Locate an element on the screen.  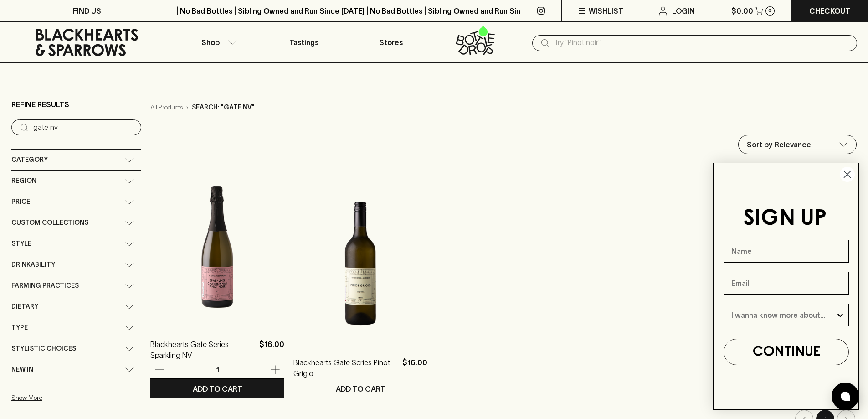
div: Price is located at coordinates (76, 201).